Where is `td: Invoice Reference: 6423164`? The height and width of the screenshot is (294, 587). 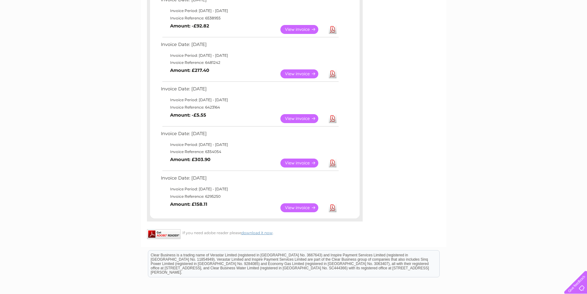 td: Invoice Reference: 6423164 is located at coordinates (249, 107).